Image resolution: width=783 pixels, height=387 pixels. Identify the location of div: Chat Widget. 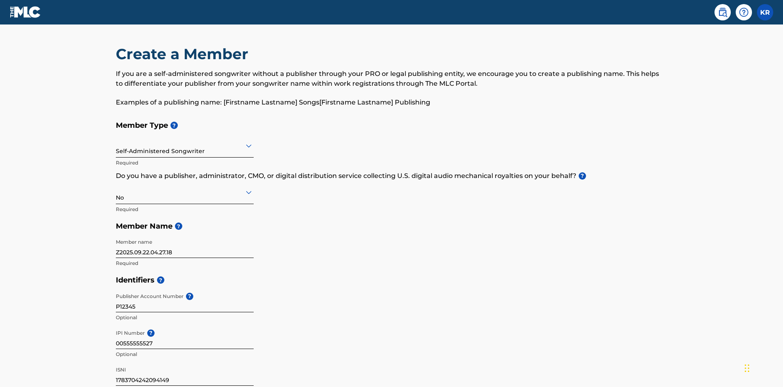
(763, 367).